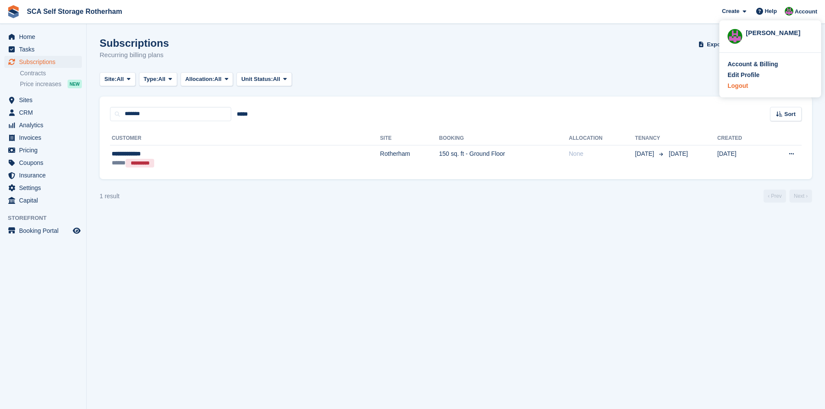  I want to click on a: Previous, so click(775, 196).